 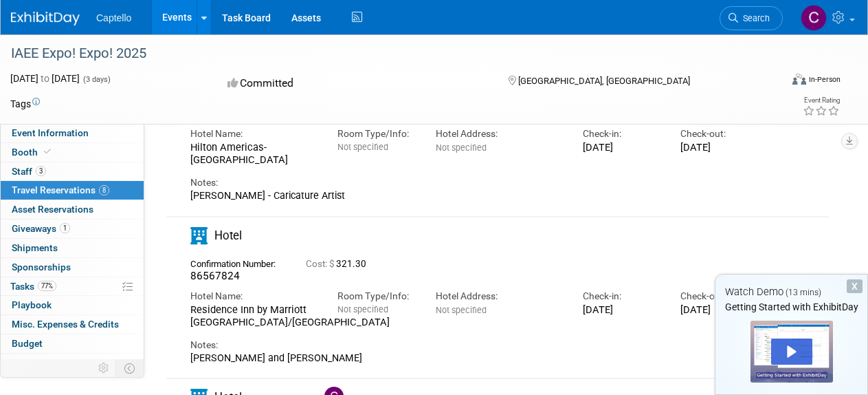 I want to click on div: Committed, so click(x=355, y=83).